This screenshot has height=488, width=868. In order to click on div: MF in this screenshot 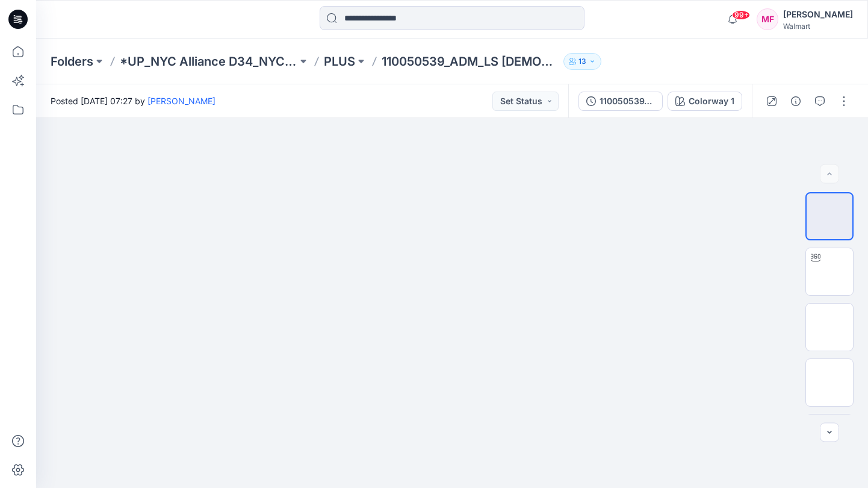, I will do `click(767, 20)`.